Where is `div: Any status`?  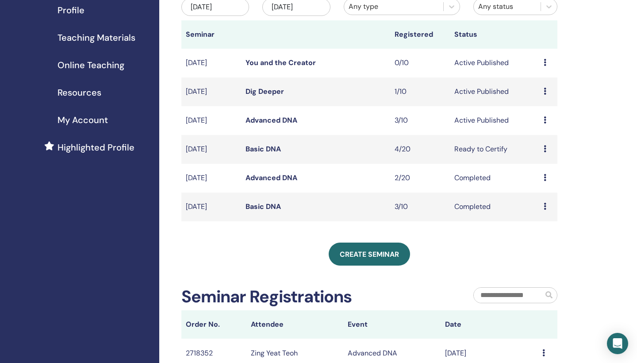 div: Any status is located at coordinates (507, 7).